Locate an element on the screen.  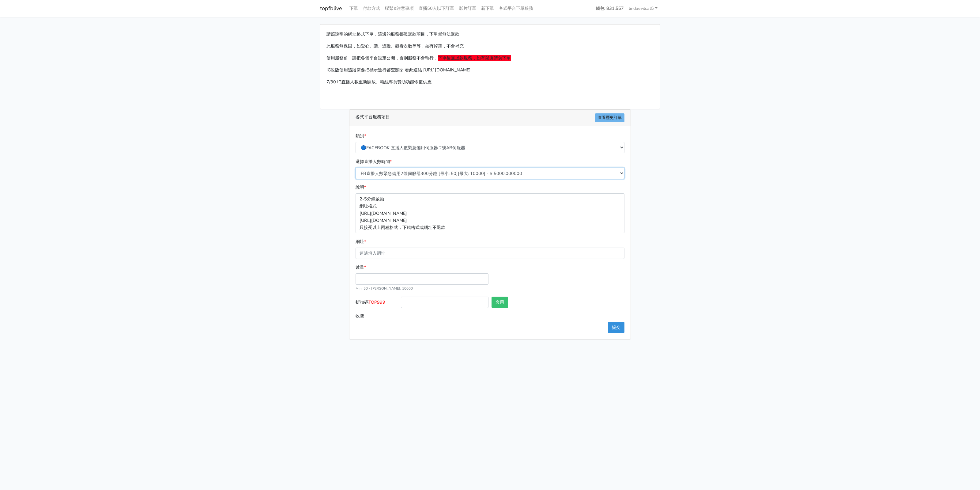
a: 下單 is located at coordinates (354, 8).